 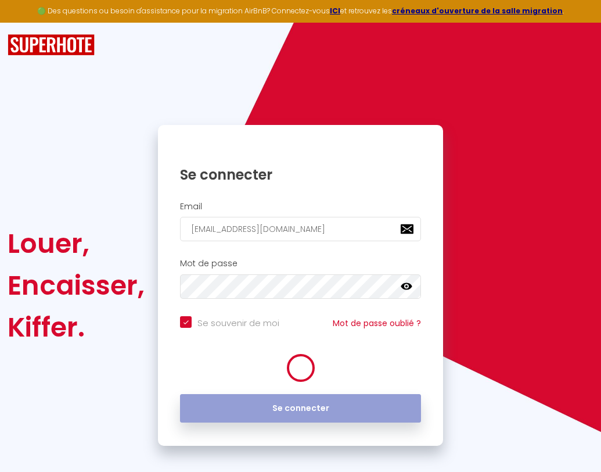 What do you see at coordinates (478, 10) in the screenshot?
I see `strong: créneaux d'ouverture de la salle migration` at bounding box center [478, 10].